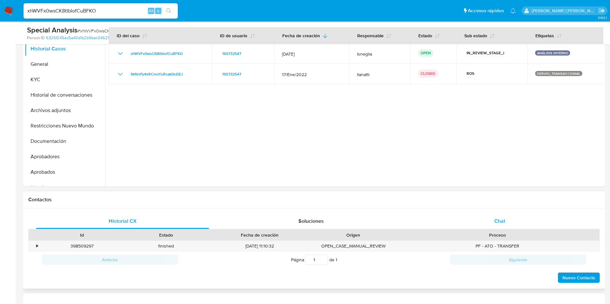 This screenshot has width=610, height=304. I want to click on h1: Contactos, so click(314, 200).